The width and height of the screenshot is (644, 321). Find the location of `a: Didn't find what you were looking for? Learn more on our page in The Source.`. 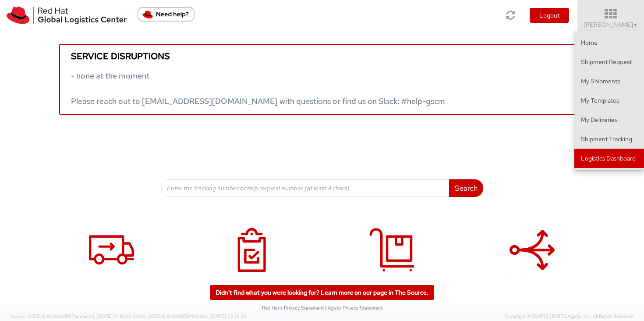

a: Didn't find what you were looking for? Learn more on our page in The Source. is located at coordinates (322, 292).